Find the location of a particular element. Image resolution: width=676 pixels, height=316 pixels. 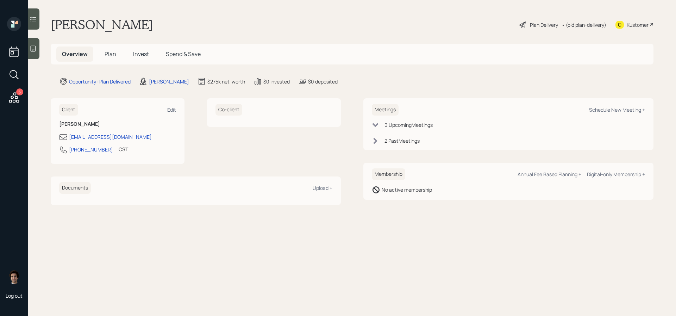

span: Overview is located at coordinates (75, 54).